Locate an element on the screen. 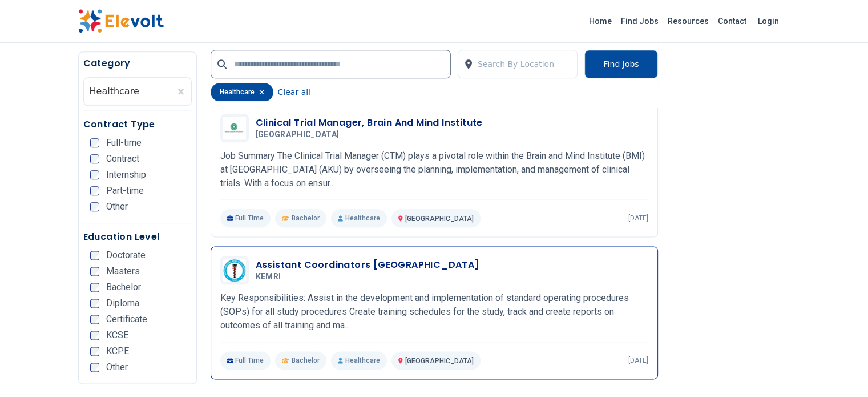 This screenshot has width=868, height=397. button: Find Jobs is located at coordinates (621, 64).